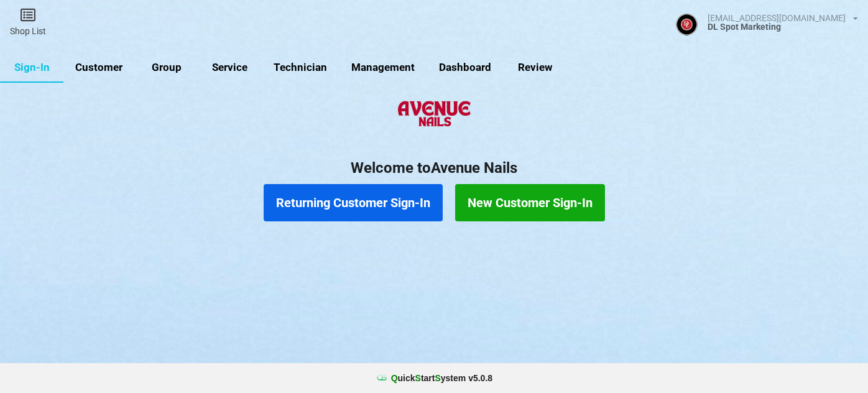 The width and height of the screenshot is (868, 393). What do you see at coordinates (686, 24) in the screenshot?
I see `img: ACg8ocJBJY4Ud2iSZOJ0dI7f7WKL7m7EXPYQEjkk1zIsAGHMA41r1c4--g=s96-c` at bounding box center [686, 24].